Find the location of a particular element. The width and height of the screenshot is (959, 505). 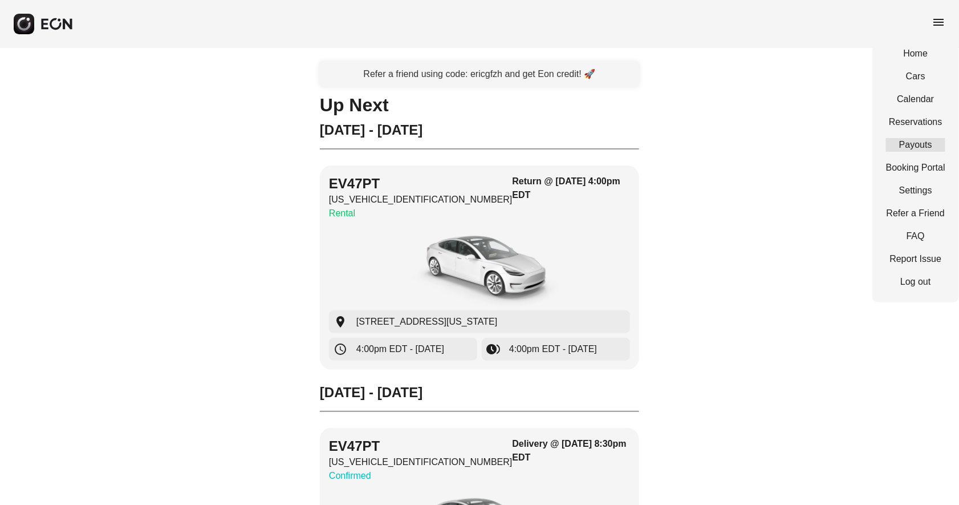

p: Rental is located at coordinates (421, 213).